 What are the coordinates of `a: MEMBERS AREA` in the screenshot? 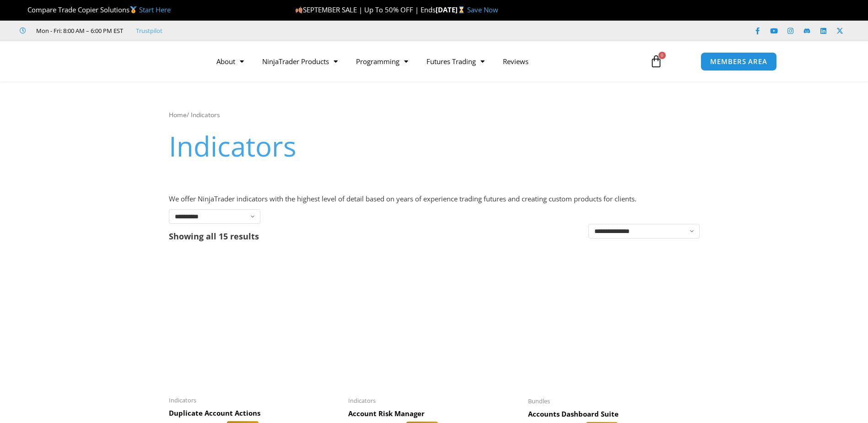 It's located at (738, 61).